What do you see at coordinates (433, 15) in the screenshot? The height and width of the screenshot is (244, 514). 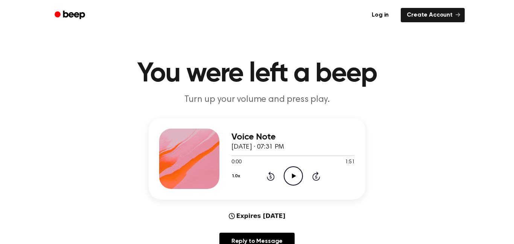 I see `a: Create Account` at bounding box center [433, 15].